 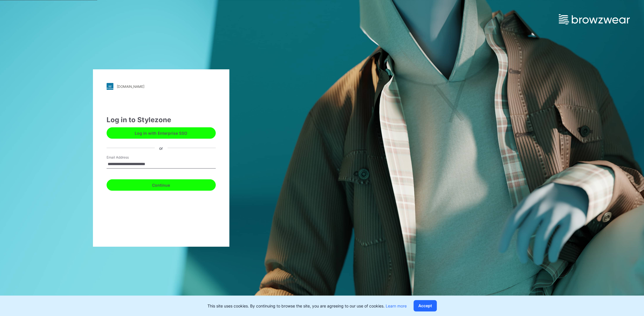 What do you see at coordinates (161, 185) in the screenshot?
I see `button: Continue` at bounding box center [161, 185].